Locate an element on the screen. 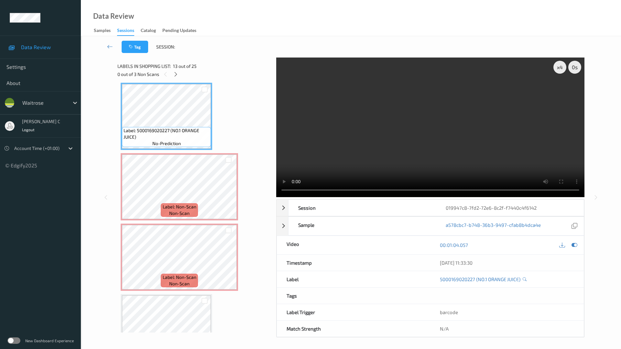  span: no-prediction is located at coordinates (166, 144).